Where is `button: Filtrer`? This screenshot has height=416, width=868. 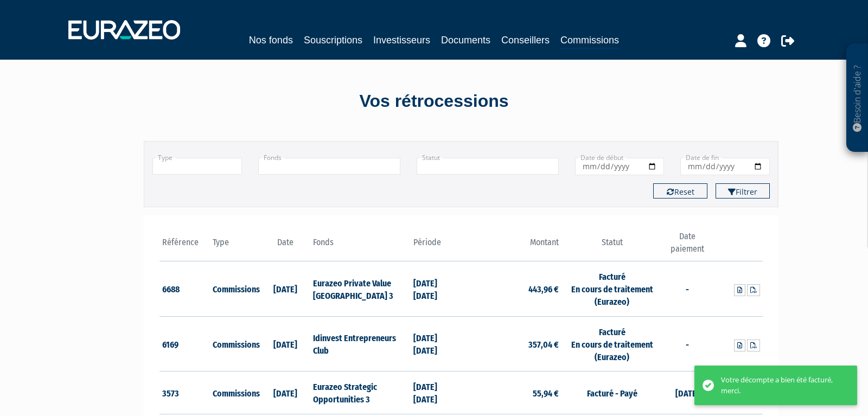
button: Filtrer is located at coordinates (743, 191).